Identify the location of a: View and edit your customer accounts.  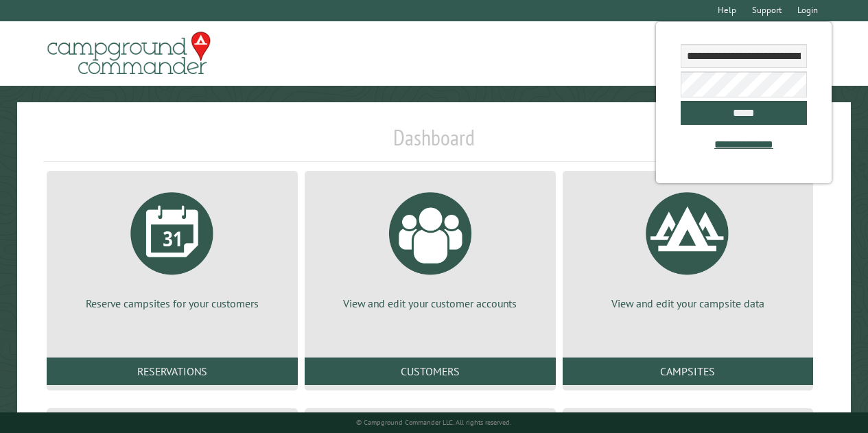
(431, 246).